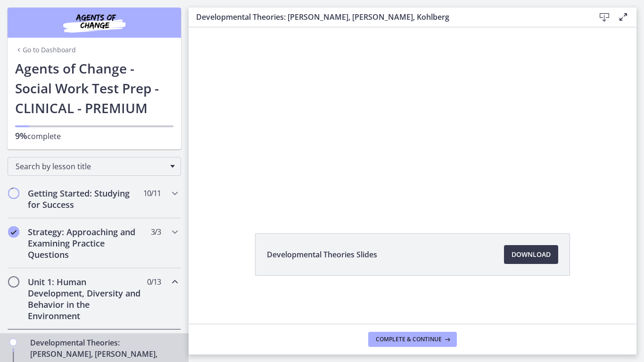 The height and width of the screenshot is (362, 644). What do you see at coordinates (13, 231) in the screenshot?
I see `i: Completed` at bounding box center [13, 231].